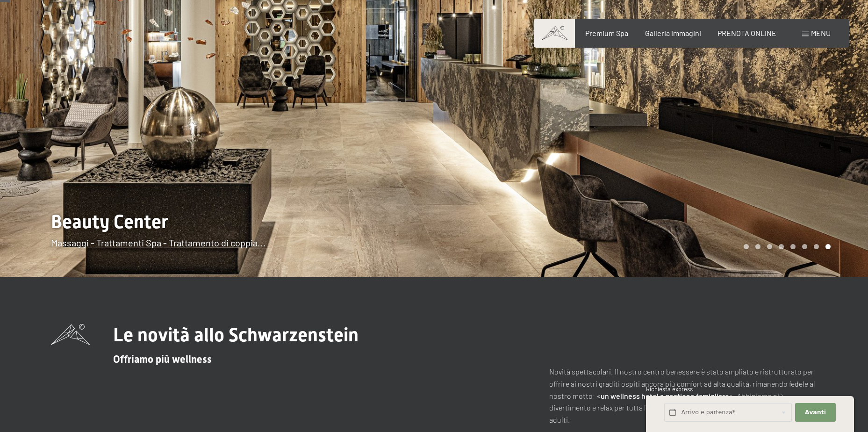 The width and height of the screenshot is (868, 432). I want to click on div: Carousel Page 1, so click(746, 246).